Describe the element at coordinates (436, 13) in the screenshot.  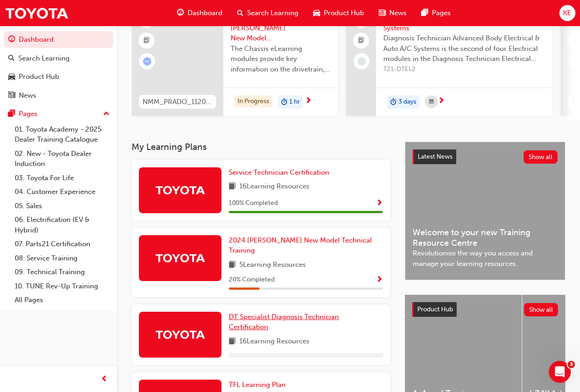
I see `a: pages-iconPages` at that location.